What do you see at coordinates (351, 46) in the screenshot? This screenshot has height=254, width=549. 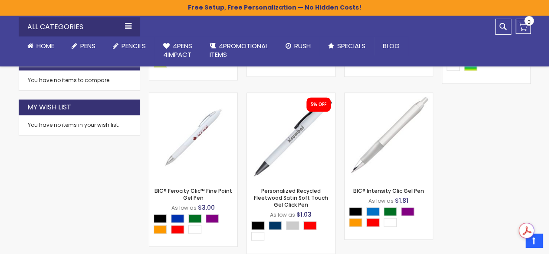 I see `span: Specials` at bounding box center [351, 46].